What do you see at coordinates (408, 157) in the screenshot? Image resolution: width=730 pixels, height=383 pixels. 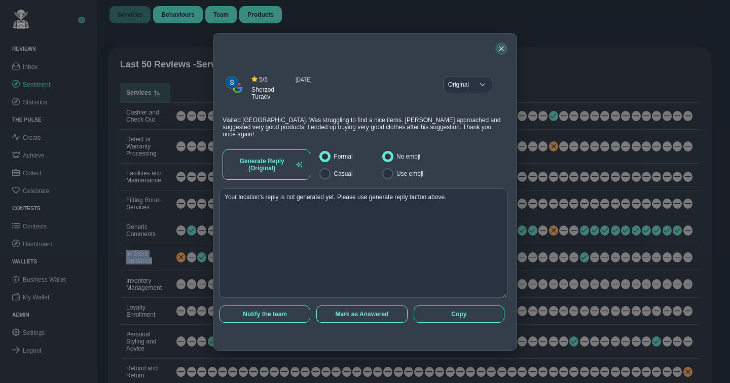 I see `label: No emoji` at bounding box center [408, 157].